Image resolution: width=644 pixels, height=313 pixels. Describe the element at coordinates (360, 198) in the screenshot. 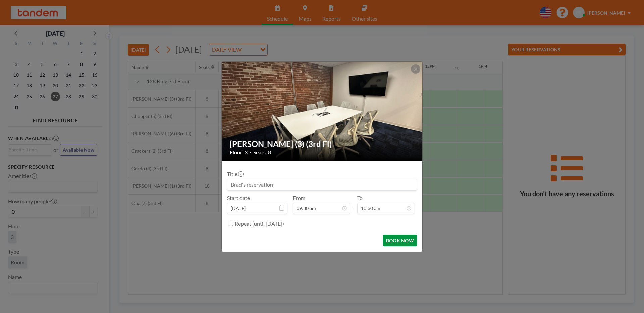

I see `label: To` at that location.